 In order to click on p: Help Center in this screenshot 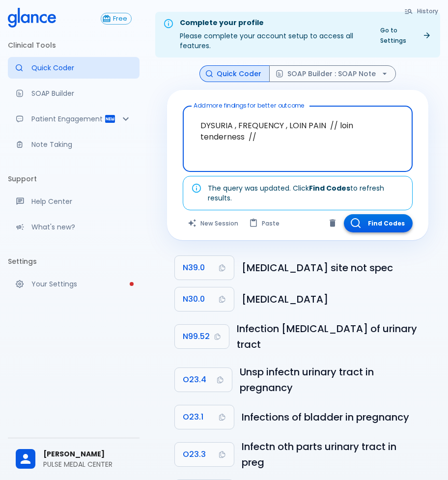, I will do `click(82, 202)`.